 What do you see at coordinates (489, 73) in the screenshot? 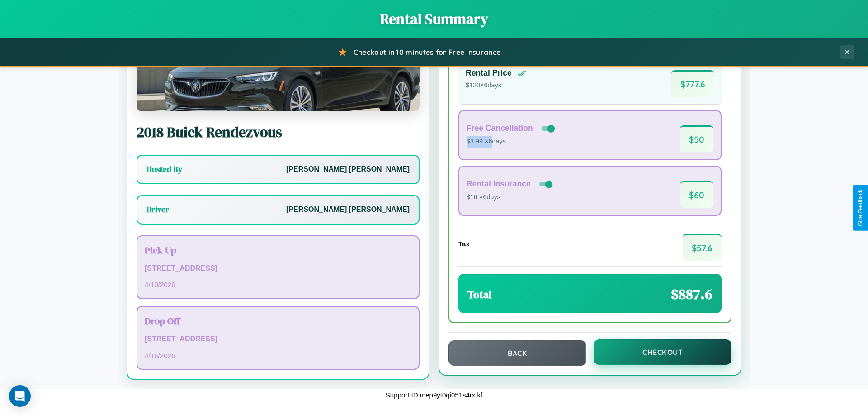
I see `h4: Rental Price` at bounding box center [489, 73].